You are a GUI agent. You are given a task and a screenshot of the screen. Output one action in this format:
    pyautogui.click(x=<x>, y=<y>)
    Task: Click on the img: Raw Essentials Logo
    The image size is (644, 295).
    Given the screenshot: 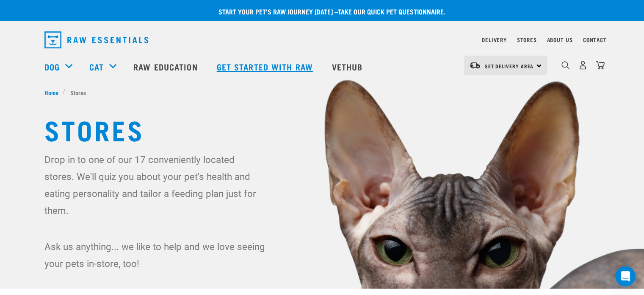 What is the action you would take?
    pyautogui.click(x=96, y=40)
    